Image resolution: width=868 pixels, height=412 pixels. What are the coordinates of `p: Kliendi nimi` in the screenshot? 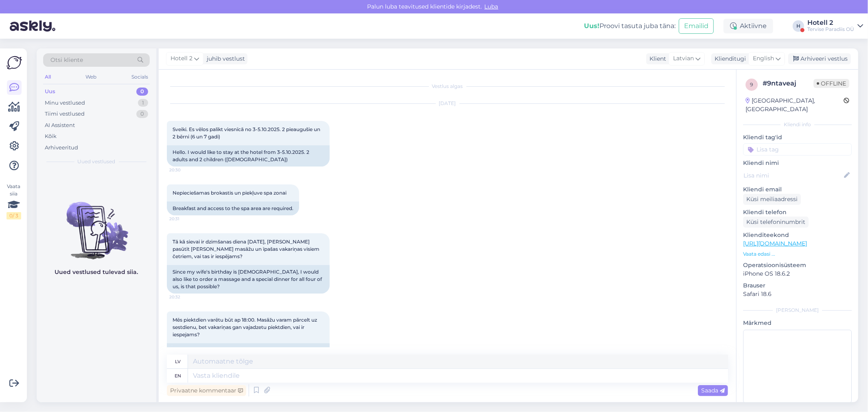 It's located at (797, 163).